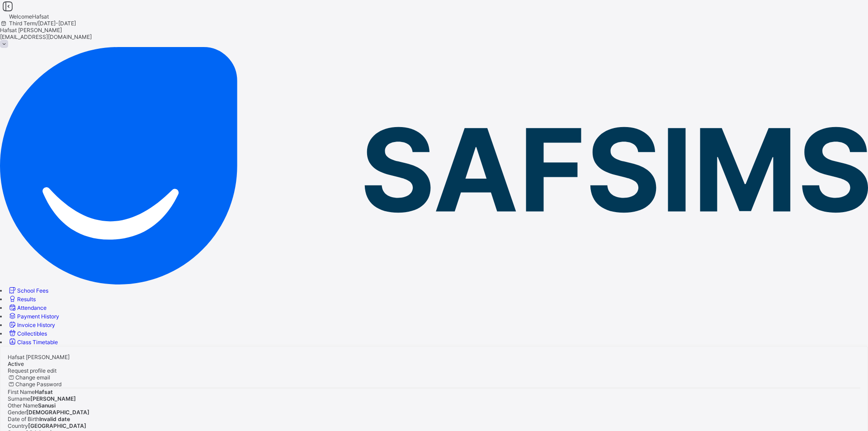 This screenshot has height=431, width=868. I want to click on span: Other Name, so click(23, 406).